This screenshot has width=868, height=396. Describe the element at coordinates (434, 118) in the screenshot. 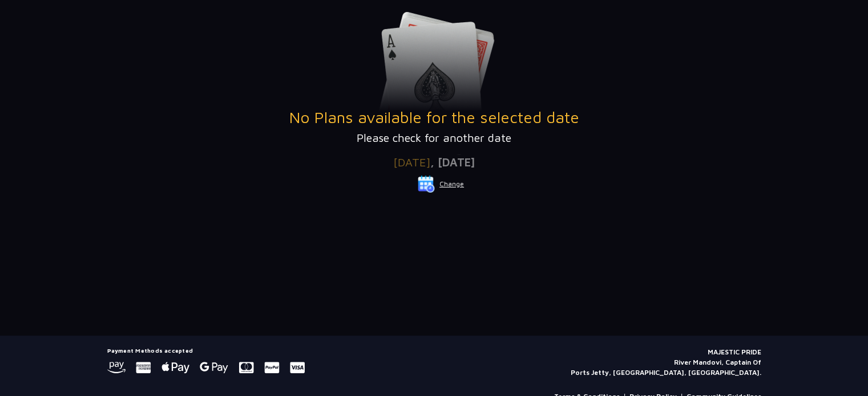

I see `h3: No Plans available for the selected date` at that location.